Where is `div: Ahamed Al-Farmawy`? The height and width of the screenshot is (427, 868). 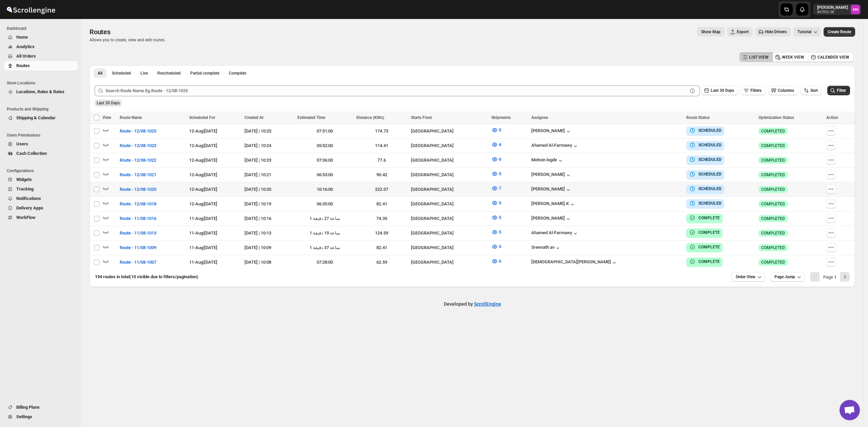
div: Ahamed Al-Farmawy is located at coordinates (555, 234).